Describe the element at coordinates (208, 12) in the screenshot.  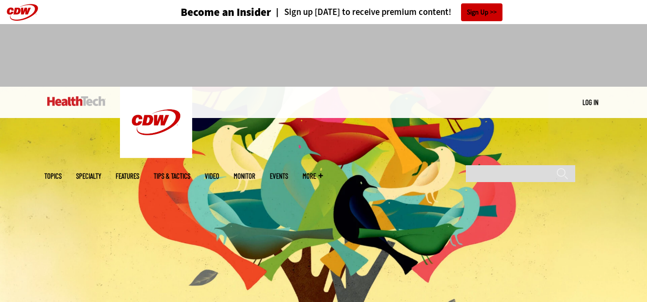
I see `a: Become an Insider` at that location.